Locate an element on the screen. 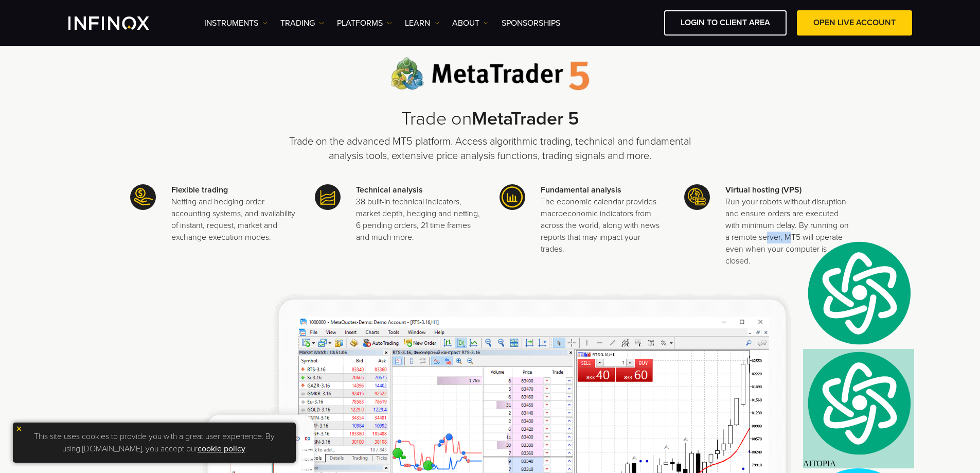  p: Trade on the advanced MT5 platform. Access algorithmic trading, technical and fundamental analysi... is located at coordinates (490, 149).